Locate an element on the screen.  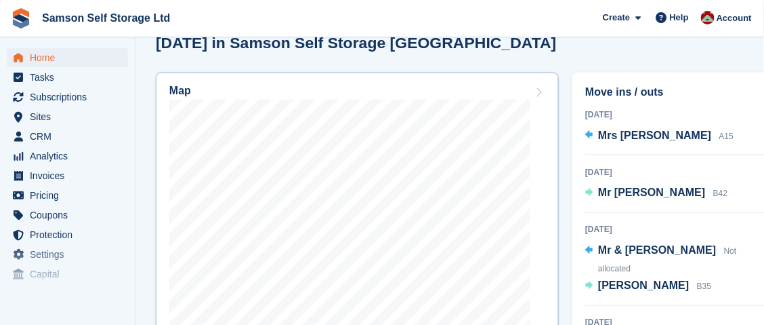
img: stora-icon-8386f47178a22dfd0bd8f6a31ec36ba5ce8667c1dd55bd0f319d3a0aa187defe.svg is located at coordinates (21, 18).